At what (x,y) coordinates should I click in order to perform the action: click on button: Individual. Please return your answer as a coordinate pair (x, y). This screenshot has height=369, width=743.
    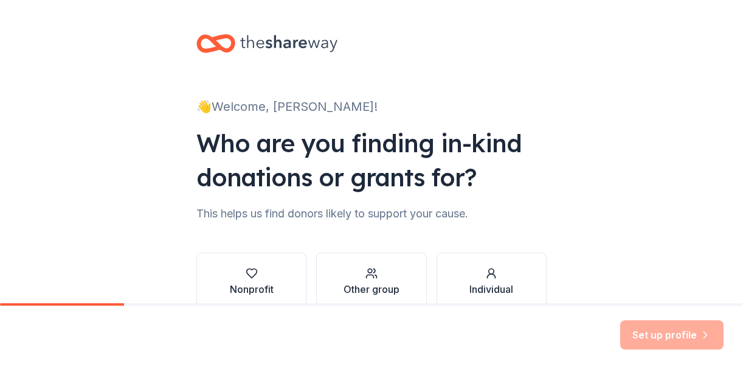
    Looking at the image, I should click on (491, 282).